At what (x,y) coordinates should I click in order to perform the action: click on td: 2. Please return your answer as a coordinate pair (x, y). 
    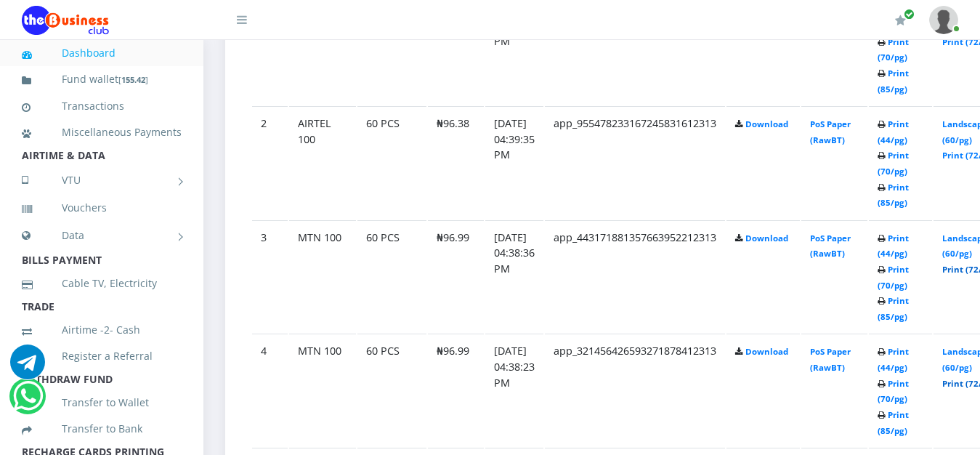
    Looking at the image, I should click on (270, 162).